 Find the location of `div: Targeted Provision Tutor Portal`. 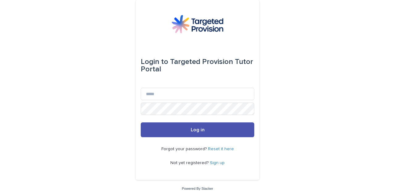

div: Targeted Provision Tutor Portal is located at coordinates (197, 65).